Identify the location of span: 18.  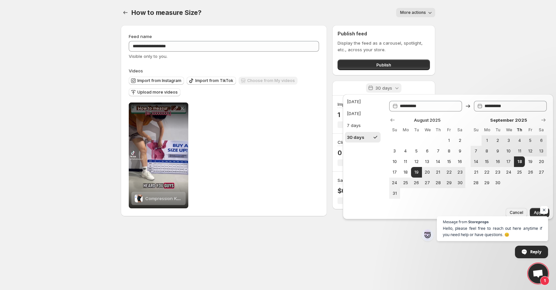
(519, 162).